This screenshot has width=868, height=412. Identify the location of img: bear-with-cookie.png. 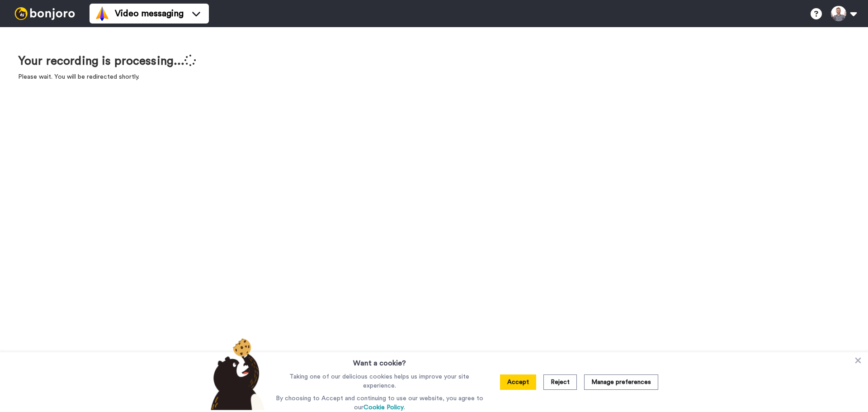
(236, 374).